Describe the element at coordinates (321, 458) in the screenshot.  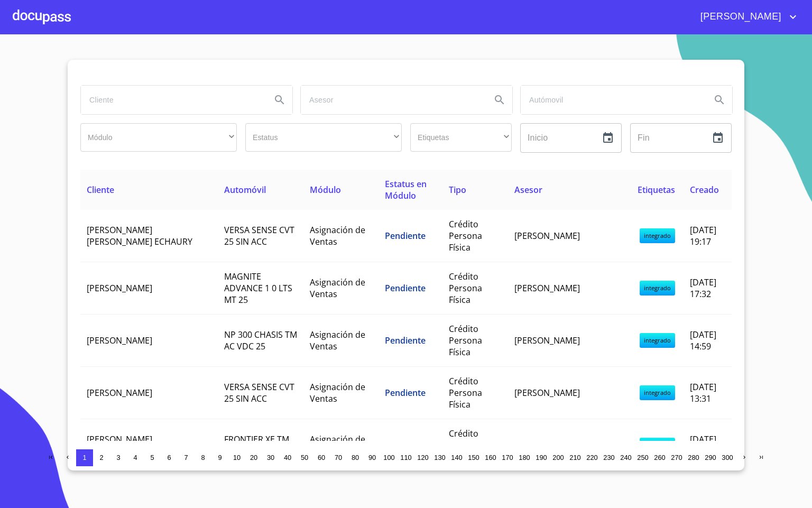
I see `span: 60` at that location.